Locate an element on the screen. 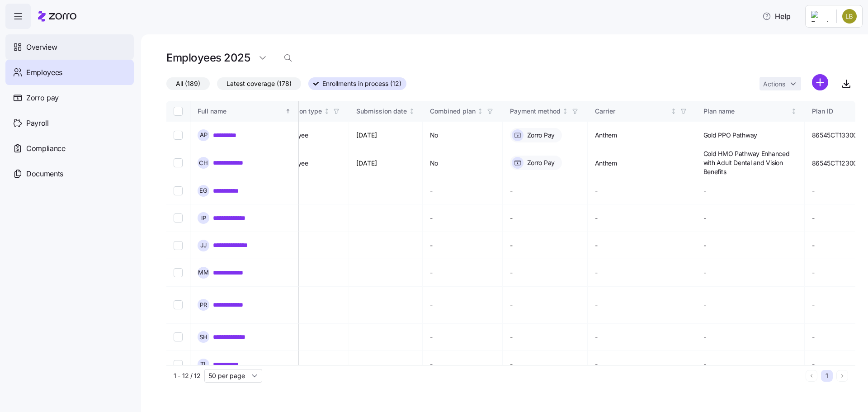  span: A P is located at coordinates (204, 135).